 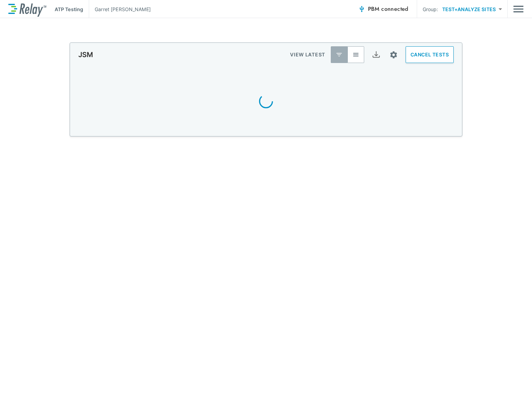 What do you see at coordinates (356, 54) in the screenshot?
I see `img: View All` at bounding box center [356, 54].